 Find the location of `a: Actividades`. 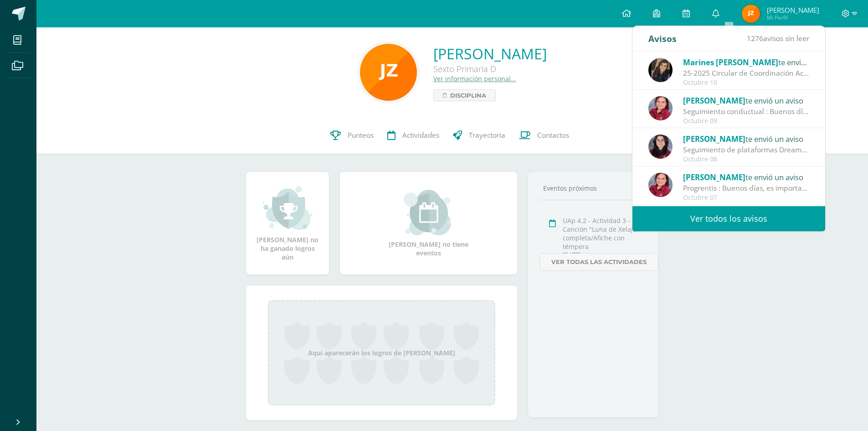

a: Actividades is located at coordinates (413, 135).